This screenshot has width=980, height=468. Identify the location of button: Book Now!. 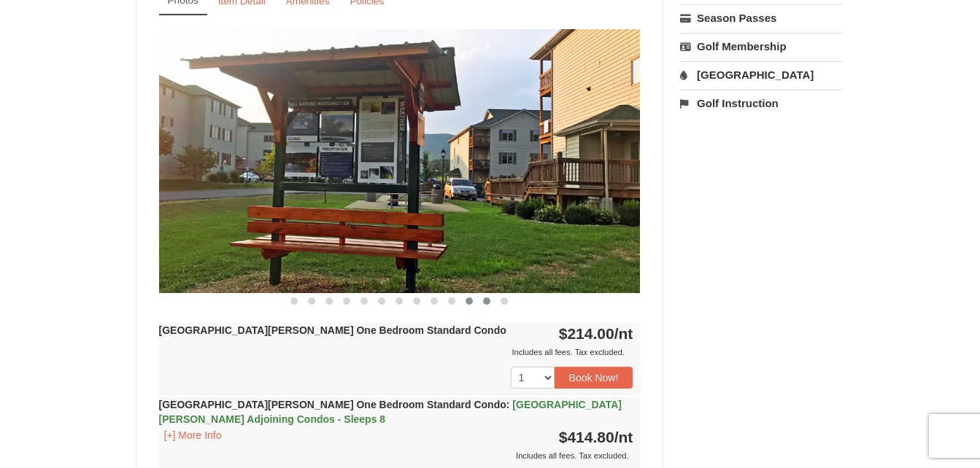
(594, 378).